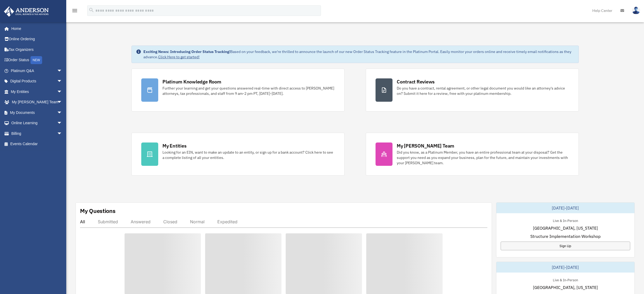  Describe the element at coordinates (565, 246) in the screenshot. I see `div: Sign Up` at that location.